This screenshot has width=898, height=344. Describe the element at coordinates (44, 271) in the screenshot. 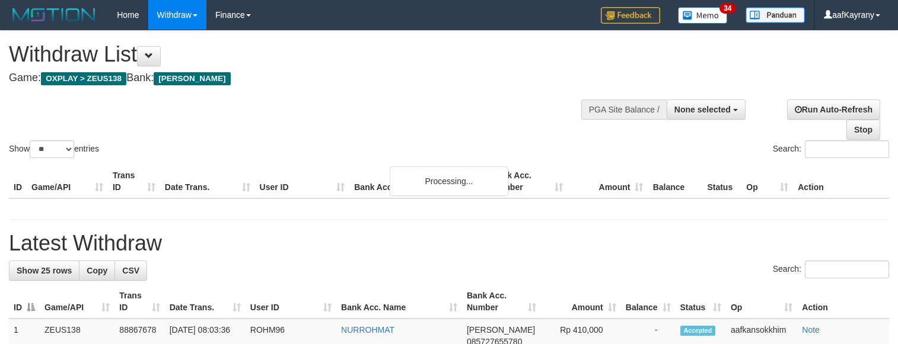

I see `a: Show 25 rows` at that location.